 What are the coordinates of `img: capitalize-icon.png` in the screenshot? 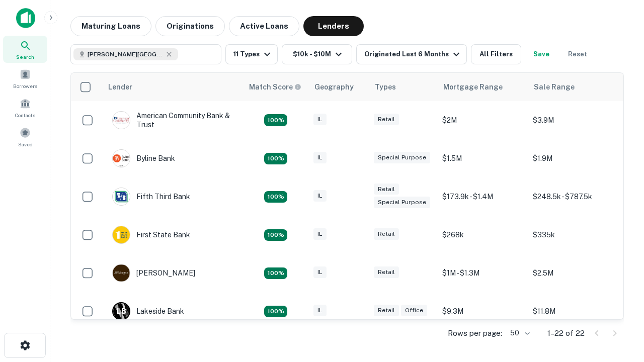 It's located at (26, 18).